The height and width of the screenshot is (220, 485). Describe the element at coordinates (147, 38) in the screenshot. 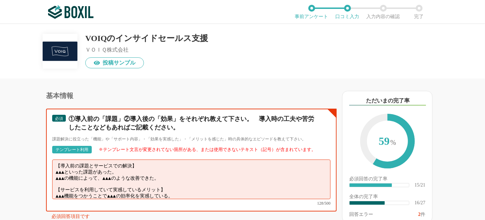

I see `div: VOIQのインサイドセールス支援` at that location.